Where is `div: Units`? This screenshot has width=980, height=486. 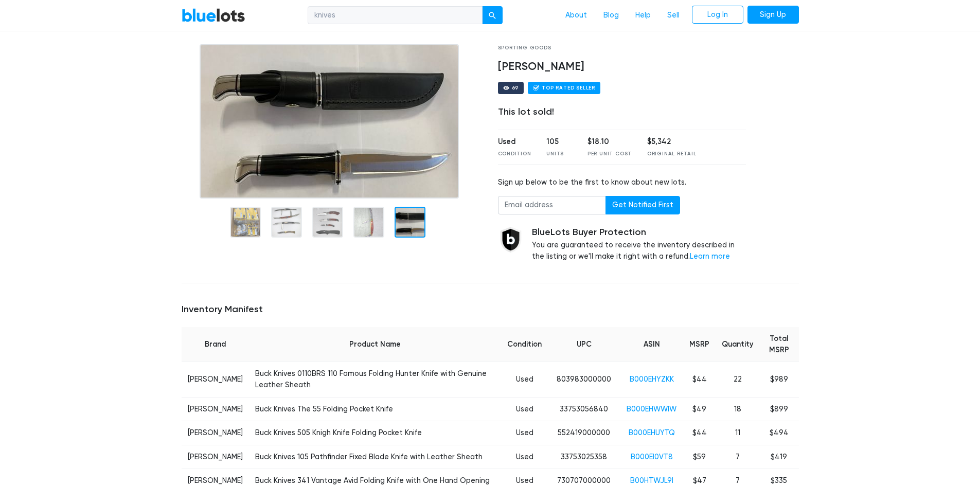 div: Units is located at coordinates (559, 154).